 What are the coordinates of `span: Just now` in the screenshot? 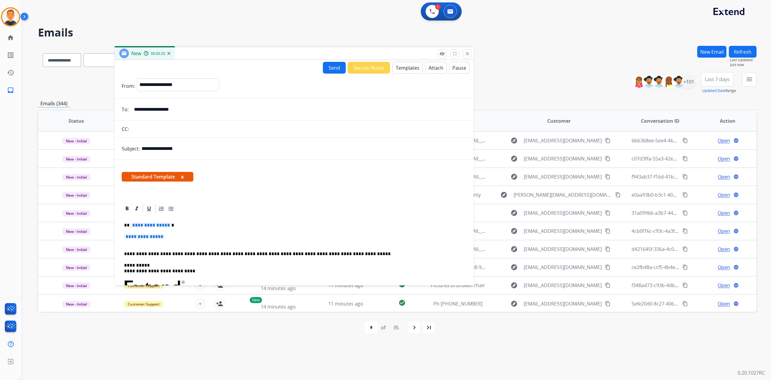 It's located at (744, 65).